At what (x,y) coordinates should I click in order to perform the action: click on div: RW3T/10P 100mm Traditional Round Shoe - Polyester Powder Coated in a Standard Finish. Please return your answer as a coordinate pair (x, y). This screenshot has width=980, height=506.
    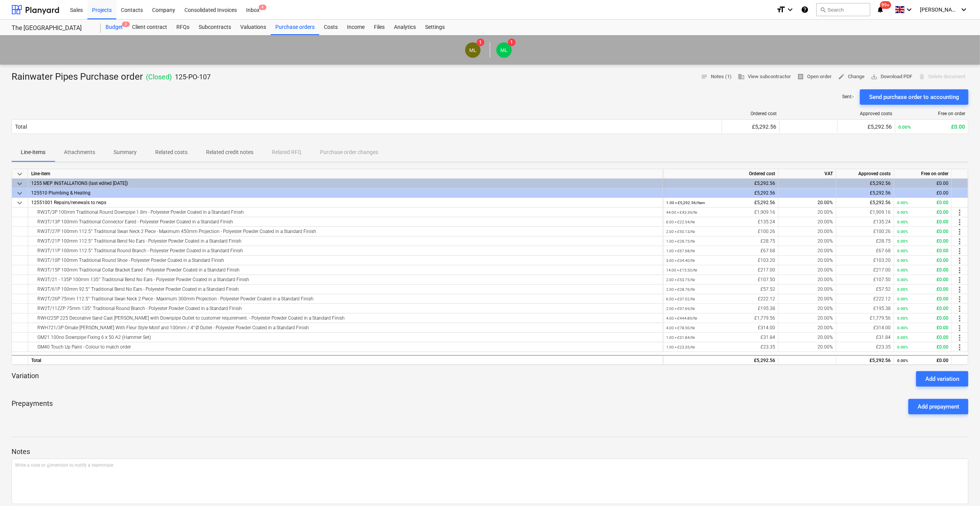
    Looking at the image, I should click on (345, 260).